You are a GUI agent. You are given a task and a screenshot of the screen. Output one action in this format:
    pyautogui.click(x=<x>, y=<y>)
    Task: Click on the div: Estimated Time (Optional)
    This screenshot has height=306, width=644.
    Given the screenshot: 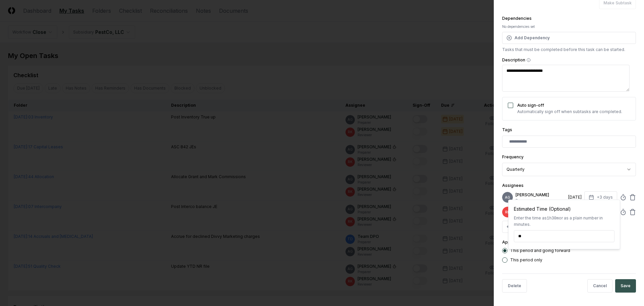 What is the action you would take?
    pyautogui.click(x=564, y=209)
    